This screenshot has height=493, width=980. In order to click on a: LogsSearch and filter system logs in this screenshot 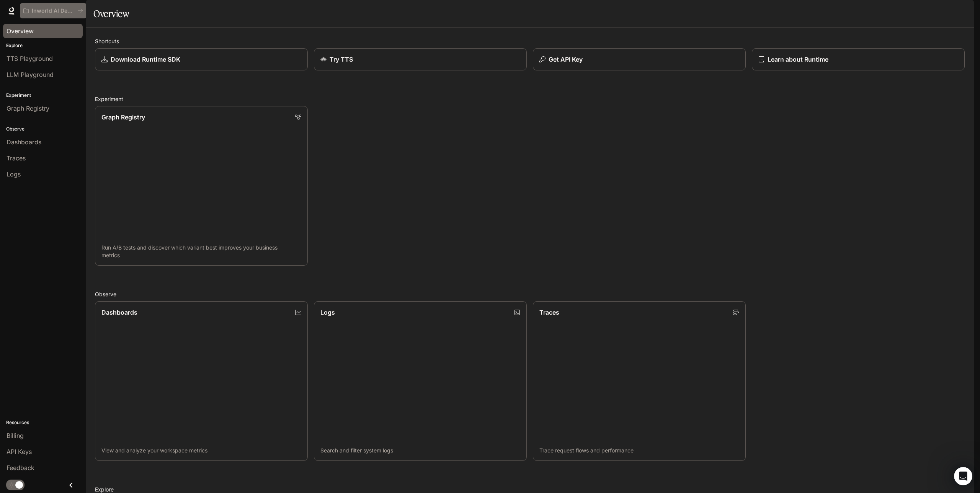, I will do `click(421, 381)`.